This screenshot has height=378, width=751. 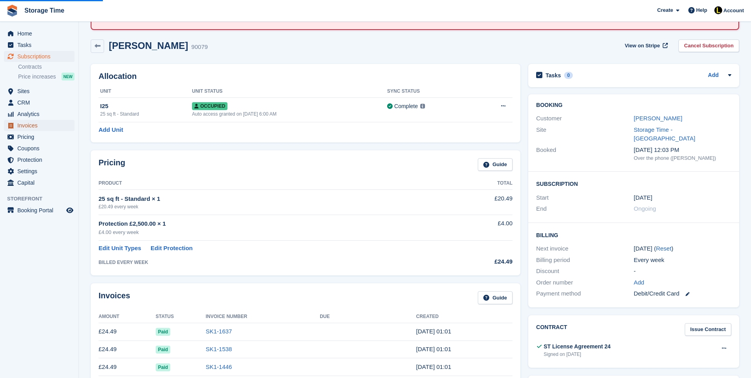 What do you see at coordinates (41, 160) in the screenshot?
I see `span: Protection` at bounding box center [41, 160].